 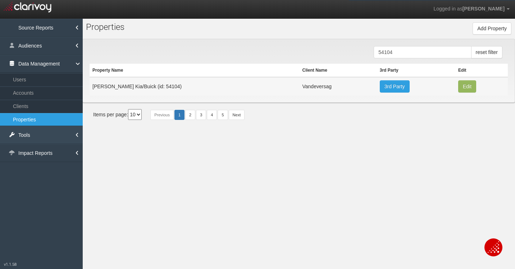 What do you see at coordinates (223, 115) in the screenshot?
I see `a: 5` at bounding box center [223, 115].